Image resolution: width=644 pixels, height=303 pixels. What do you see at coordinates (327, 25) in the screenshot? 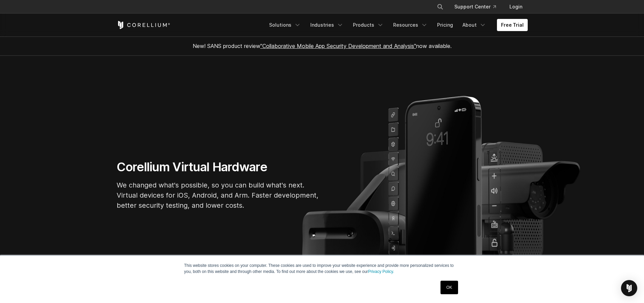
I see `a: Industries` at bounding box center [327, 25].